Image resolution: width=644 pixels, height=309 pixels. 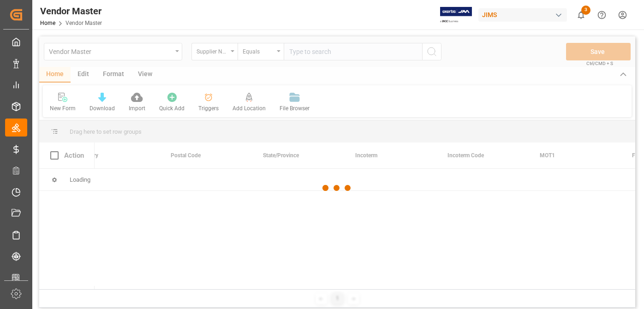 I want to click on button: show 3 new notifications, so click(x=581, y=15).